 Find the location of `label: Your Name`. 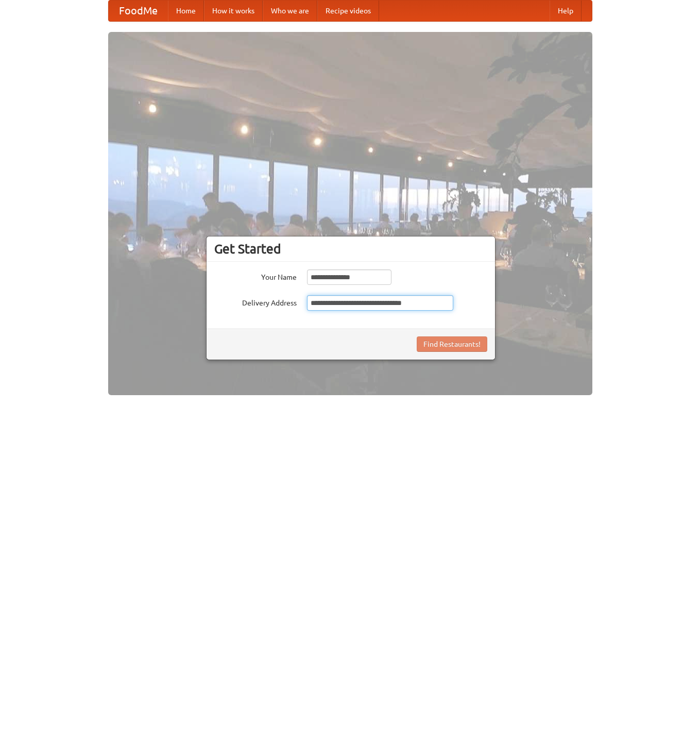

label: Your Name is located at coordinates (255, 276).